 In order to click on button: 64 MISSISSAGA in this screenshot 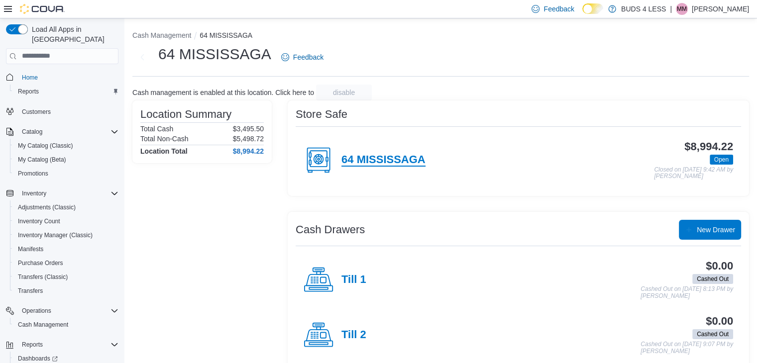, I will do `click(226, 35)`.